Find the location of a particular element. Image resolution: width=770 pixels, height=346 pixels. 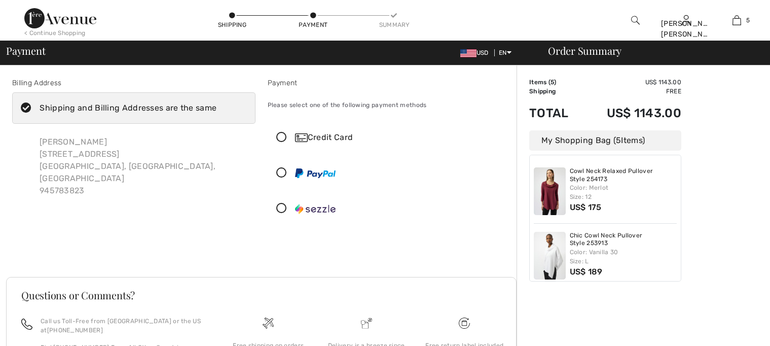

div: Shipping is located at coordinates (232, 25).